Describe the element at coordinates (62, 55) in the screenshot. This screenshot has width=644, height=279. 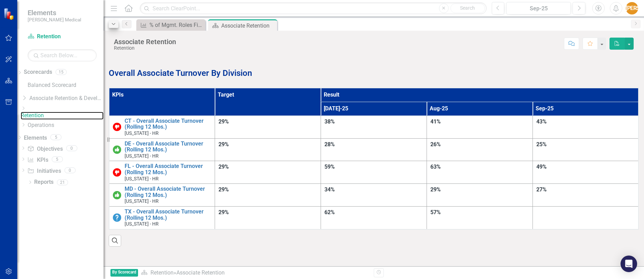
I see `input: Search Below...` at that location.